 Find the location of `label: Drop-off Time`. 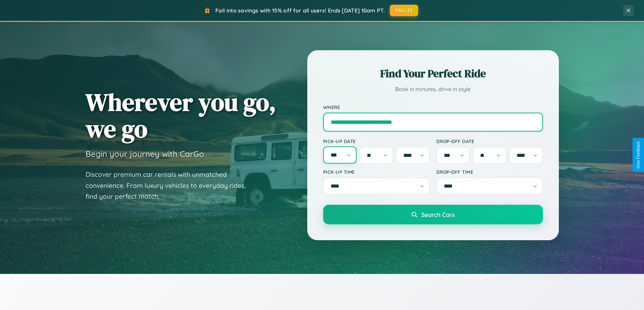

label: Drop-off Time is located at coordinates (490, 172).